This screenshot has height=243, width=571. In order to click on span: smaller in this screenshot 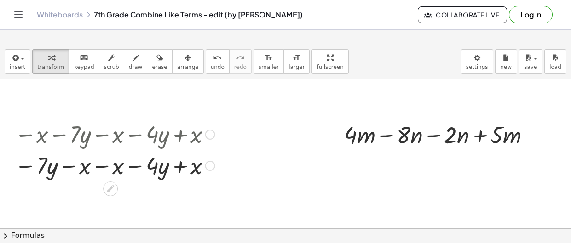, I will do `click(269, 67)`.